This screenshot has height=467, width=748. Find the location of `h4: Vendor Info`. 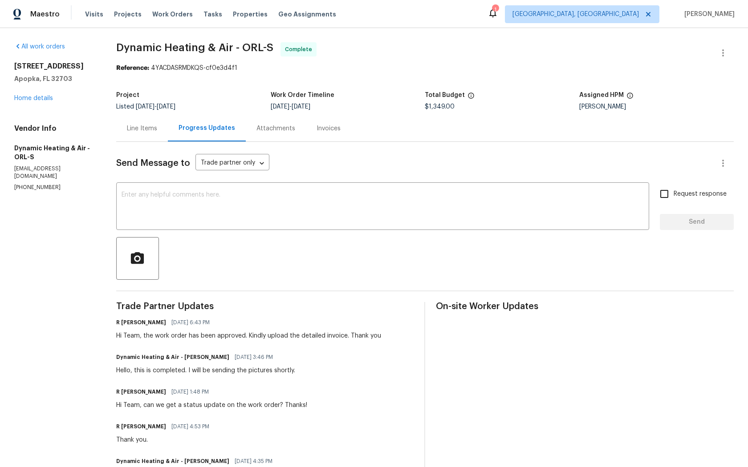

h4: Vendor Info is located at coordinates (54, 129).